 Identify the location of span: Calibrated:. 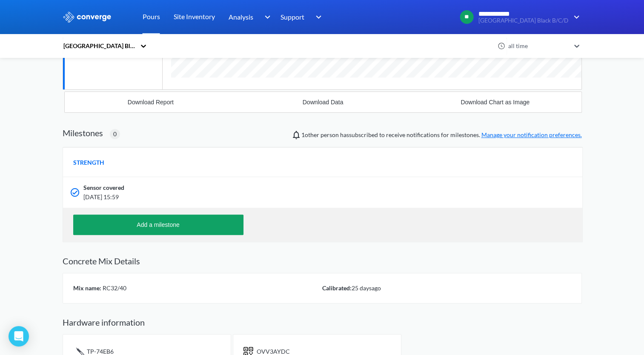
(337, 288).